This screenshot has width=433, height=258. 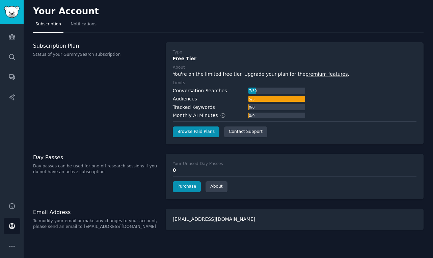 What do you see at coordinates (66, 11) in the screenshot?
I see `h2: Your Account` at bounding box center [66, 11].